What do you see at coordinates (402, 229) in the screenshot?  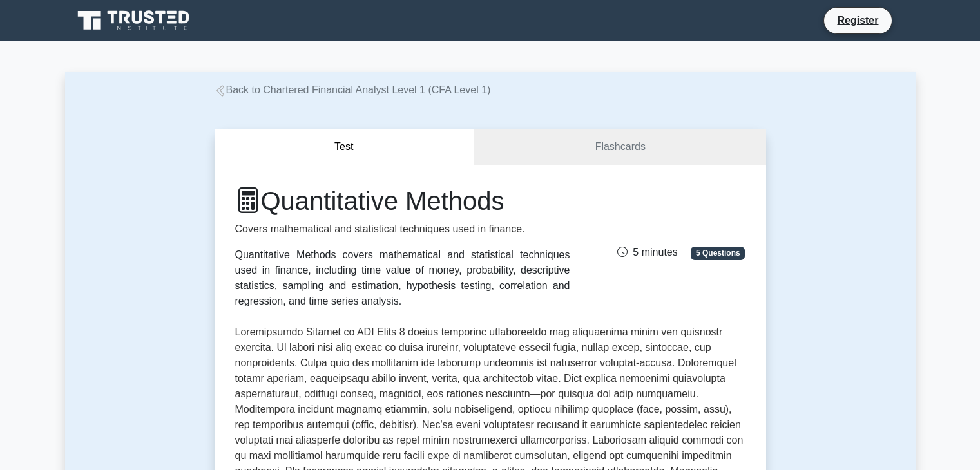 I see `p: Covers mathematical and statistical techniques used in finance.` at bounding box center [402, 229].